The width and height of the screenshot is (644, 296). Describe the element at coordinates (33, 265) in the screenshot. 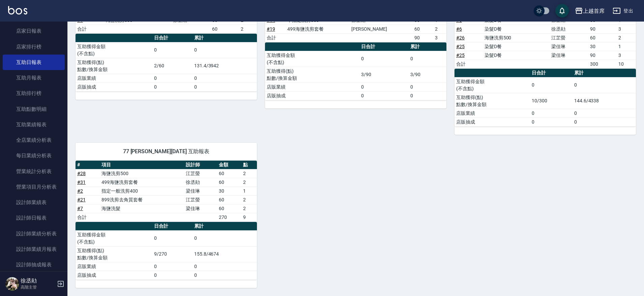

I see `a: 設計師抽成報表` at that location.